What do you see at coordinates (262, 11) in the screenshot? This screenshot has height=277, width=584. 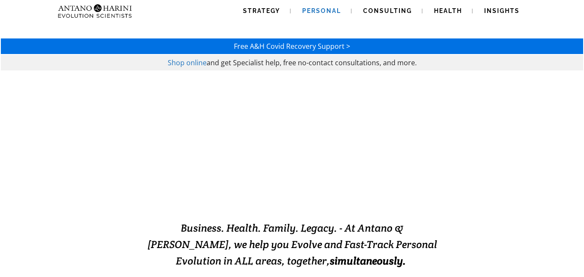 I see `span: Strategy` at bounding box center [262, 11].